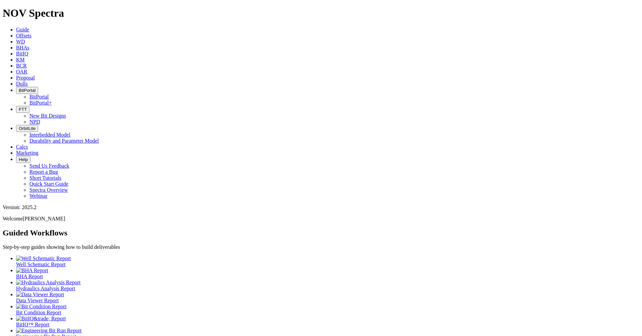 The width and height of the screenshot is (642, 336). What do you see at coordinates (328, 309) in the screenshot?
I see `a: Bit Condition Report Bit Condition Report` at bounding box center [328, 309].